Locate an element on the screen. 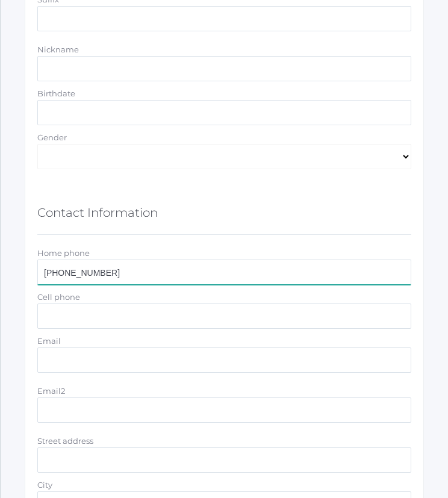 The height and width of the screenshot is (498, 448). label: City is located at coordinates (44, 485).